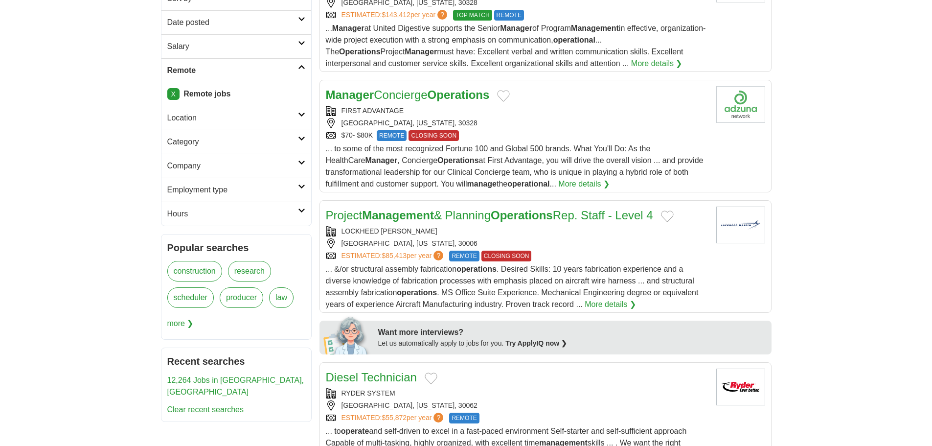  I want to click on img: Ryder System logo, so click(741, 387).